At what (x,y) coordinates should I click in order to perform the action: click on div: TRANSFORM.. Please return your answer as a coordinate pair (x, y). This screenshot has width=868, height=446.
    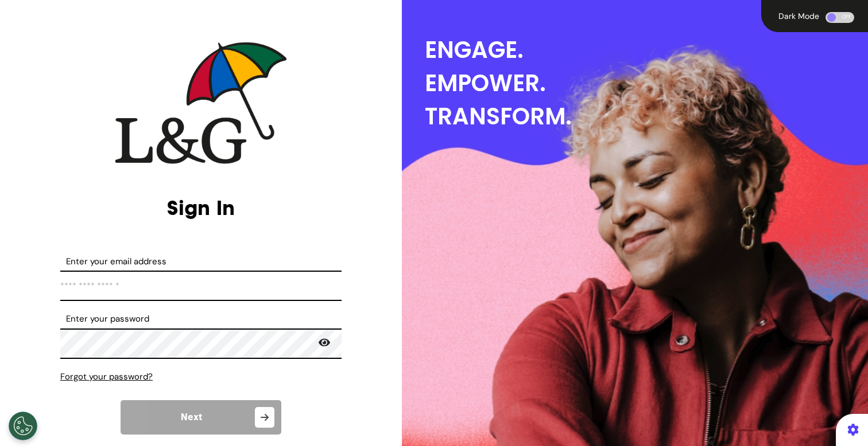
    Looking at the image, I should click on (646, 116).